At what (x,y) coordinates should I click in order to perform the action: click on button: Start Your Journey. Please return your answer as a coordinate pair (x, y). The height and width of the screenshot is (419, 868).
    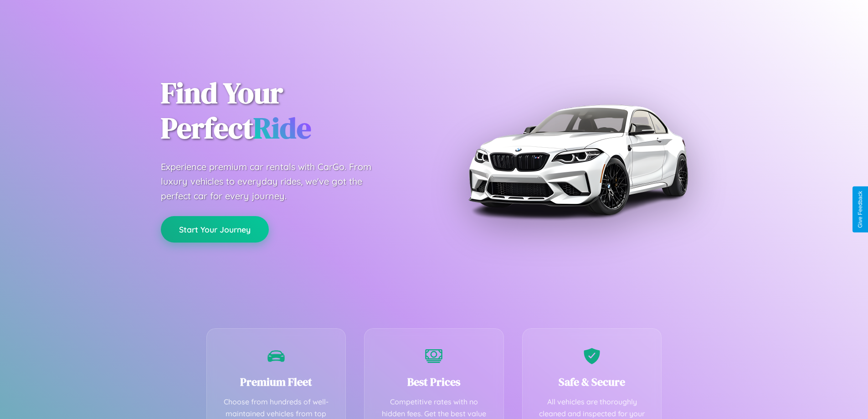
    Looking at the image, I should click on (214, 229).